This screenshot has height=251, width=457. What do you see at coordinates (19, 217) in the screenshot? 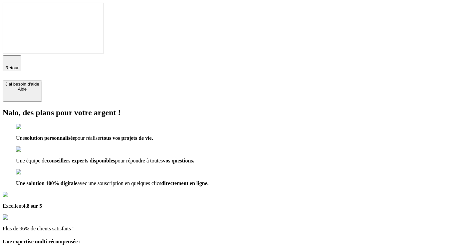
I see `img: reviews stars` at bounding box center [19, 217].